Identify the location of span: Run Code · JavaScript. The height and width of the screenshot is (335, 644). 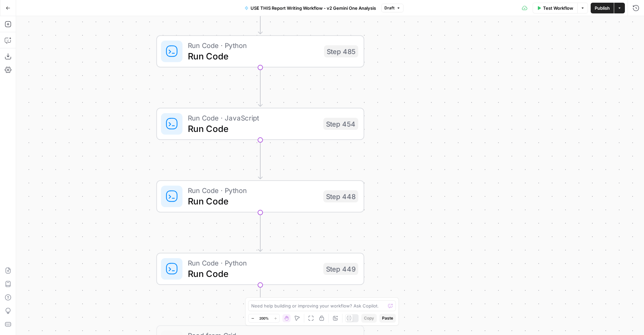
(253, 118).